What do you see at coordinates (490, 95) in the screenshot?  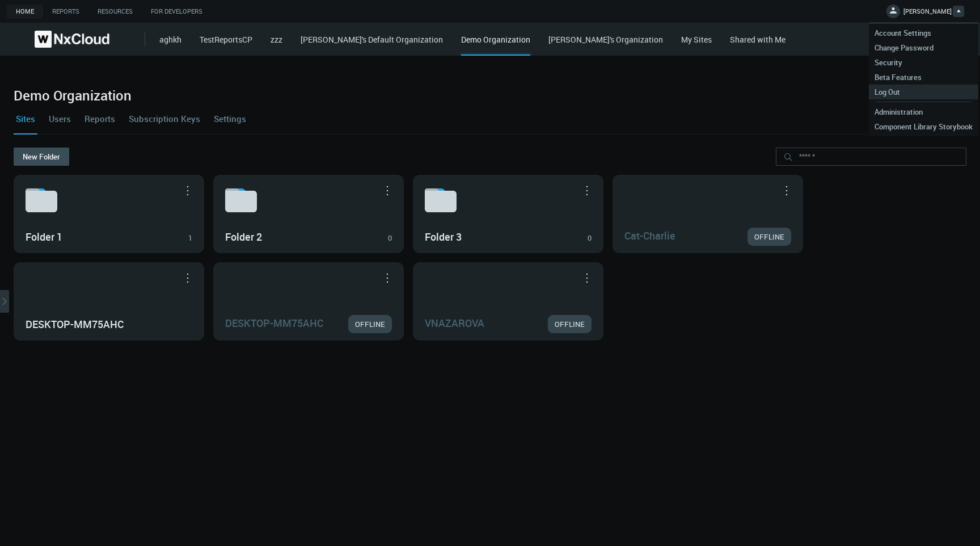 I see `h2: Demo Organization` at bounding box center [490, 95].